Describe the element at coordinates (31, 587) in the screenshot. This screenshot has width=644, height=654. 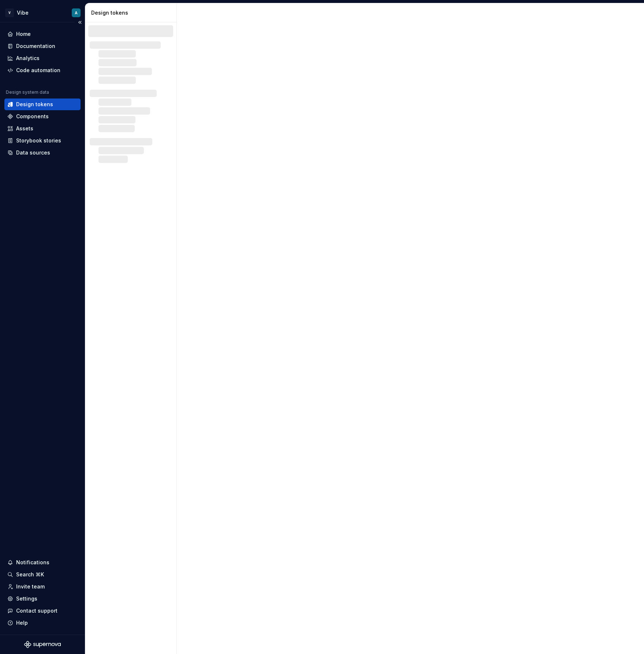
I see `div: Invite team` at that location.